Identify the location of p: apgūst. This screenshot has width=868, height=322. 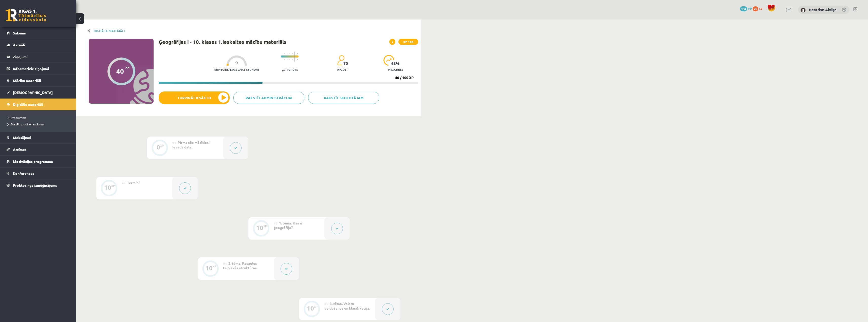
(343, 70).